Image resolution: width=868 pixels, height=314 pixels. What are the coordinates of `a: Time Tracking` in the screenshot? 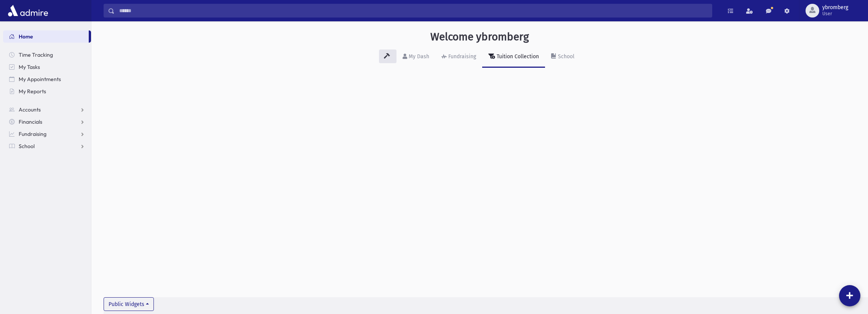 It's located at (47, 54).